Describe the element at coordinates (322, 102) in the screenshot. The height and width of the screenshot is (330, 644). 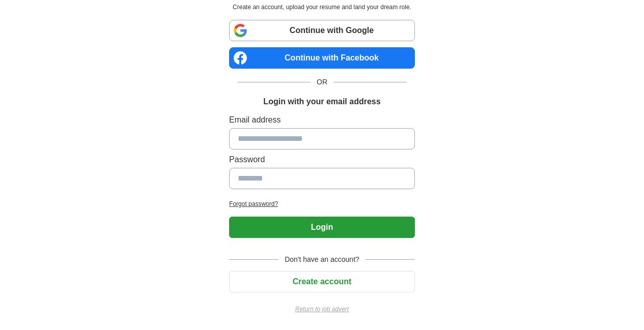
I see `h1: Login with your email address` at that location.